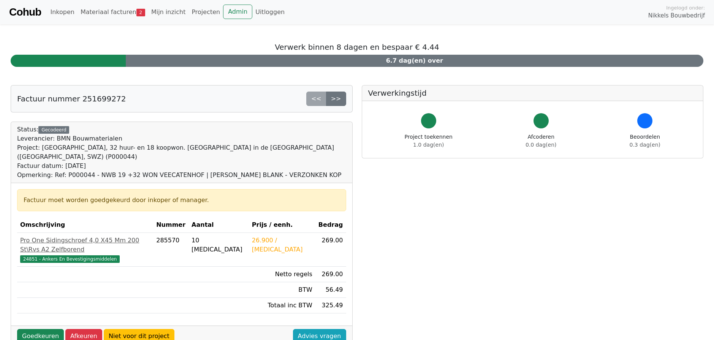 Image resolution: width=714 pixels, height=340 pixels. Describe the element at coordinates (685, 8) in the screenshot. I see `span: Ingelogd onder:` at that location.